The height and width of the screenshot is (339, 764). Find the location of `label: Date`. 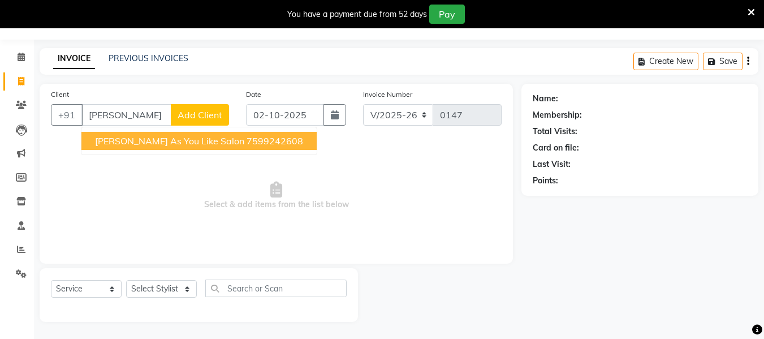

label: Date is located at coordinates (254, 94).